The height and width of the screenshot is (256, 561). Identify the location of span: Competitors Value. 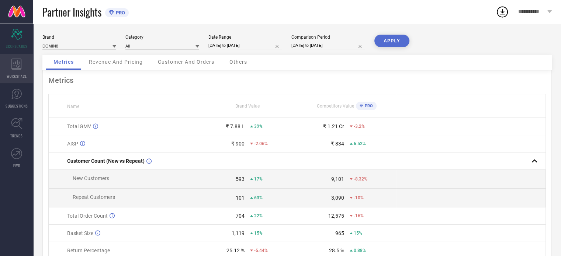
(335, 106).